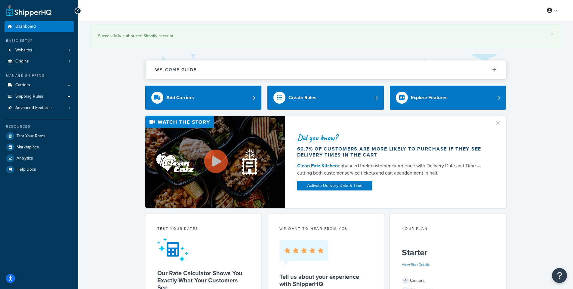  I want to click on li: Test Your Rates, so click(39, 136).